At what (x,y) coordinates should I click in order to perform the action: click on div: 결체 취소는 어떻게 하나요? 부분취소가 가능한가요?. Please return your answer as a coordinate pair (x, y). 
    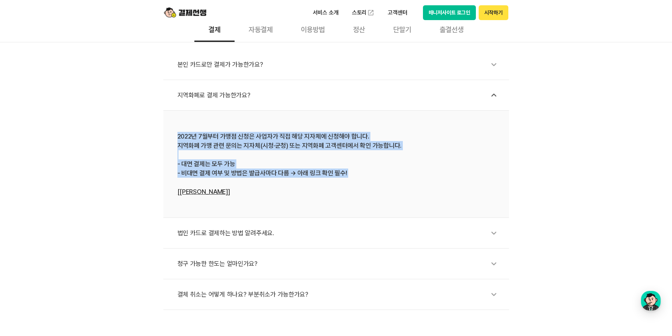
    Looking at the image, I should click on (340, 295).